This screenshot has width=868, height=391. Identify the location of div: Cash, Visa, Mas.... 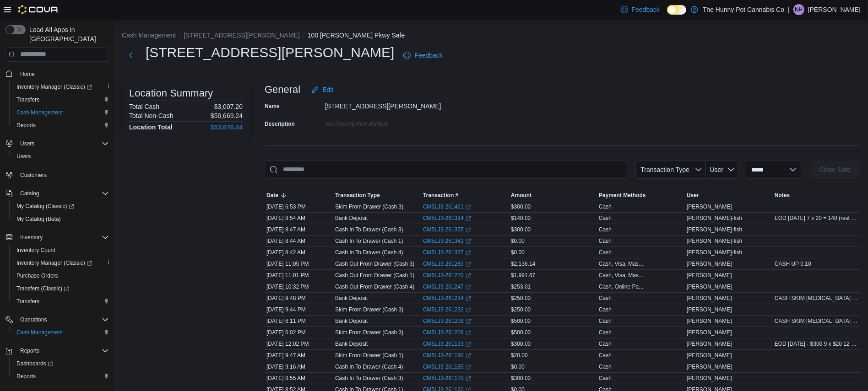
(621, 275).